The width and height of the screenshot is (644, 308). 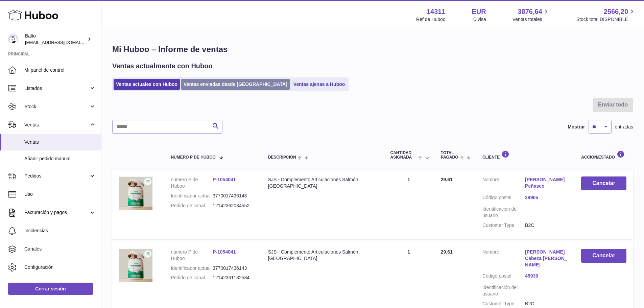 What do you see at coordinates (60, 70) in the screenshot?
I see `span: Mi panel de control` at bounding box center [60, 70].